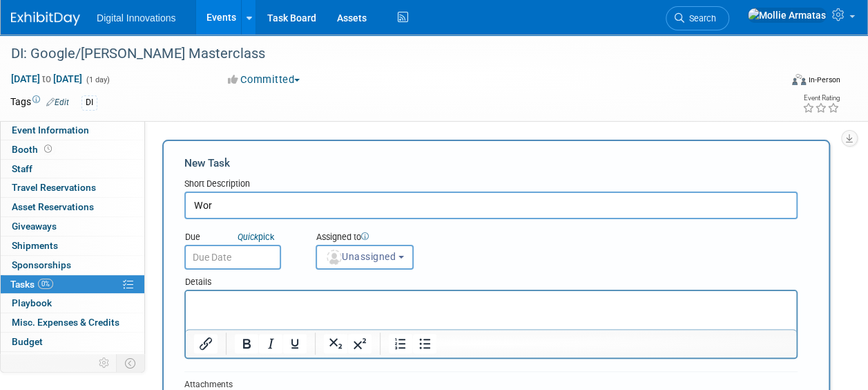 This screenshot has height=390, width=868. Describe the element at coordinates (130, 363) in the screenshot. I see `td: Toggle Event Tabs` at that location.